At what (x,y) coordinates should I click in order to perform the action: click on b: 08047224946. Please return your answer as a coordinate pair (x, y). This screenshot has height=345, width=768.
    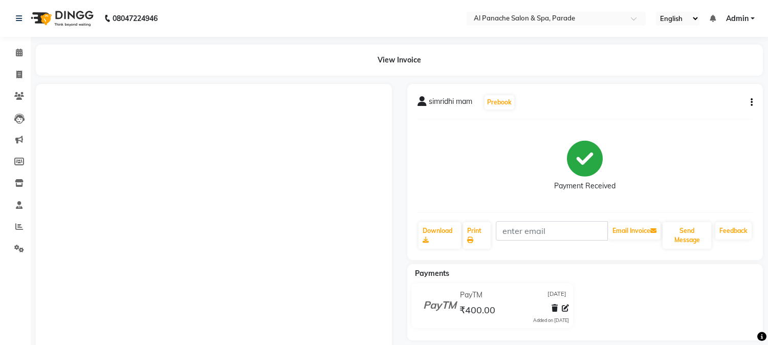
    Looking at the image, I should click on (135, 18).